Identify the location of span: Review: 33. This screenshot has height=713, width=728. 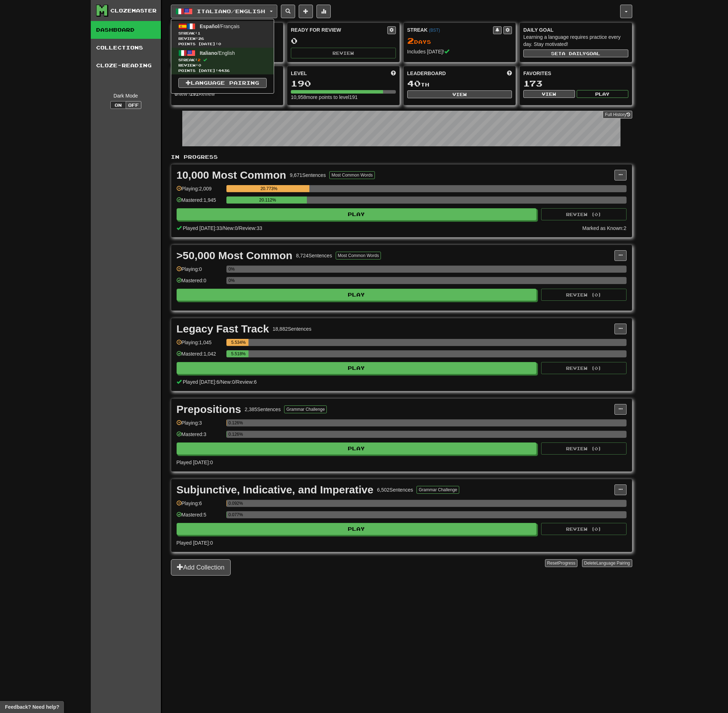
(250, 228).